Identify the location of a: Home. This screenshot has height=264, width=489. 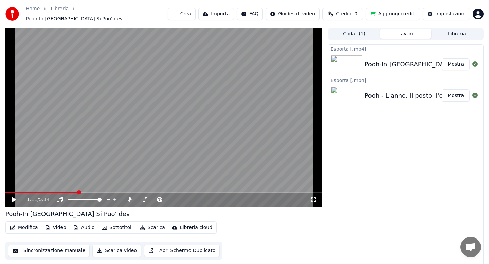
(33, 9).